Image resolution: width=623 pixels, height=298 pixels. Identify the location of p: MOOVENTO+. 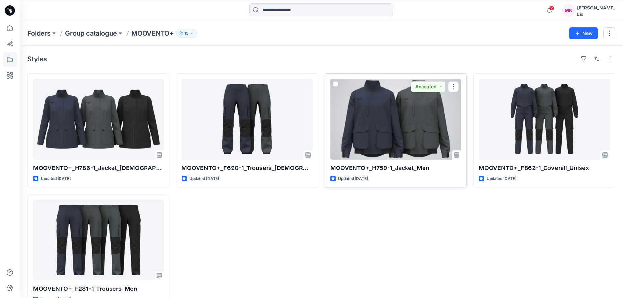
(152, 33).